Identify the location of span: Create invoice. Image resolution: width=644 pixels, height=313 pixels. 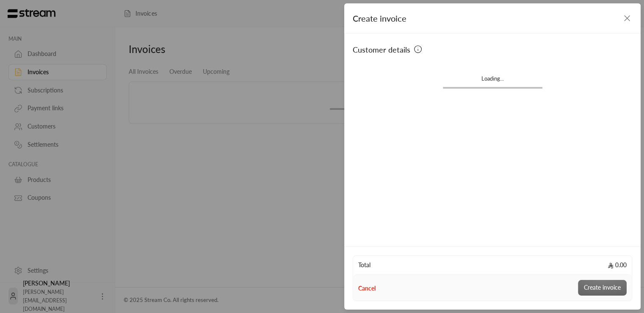
(380, 18).